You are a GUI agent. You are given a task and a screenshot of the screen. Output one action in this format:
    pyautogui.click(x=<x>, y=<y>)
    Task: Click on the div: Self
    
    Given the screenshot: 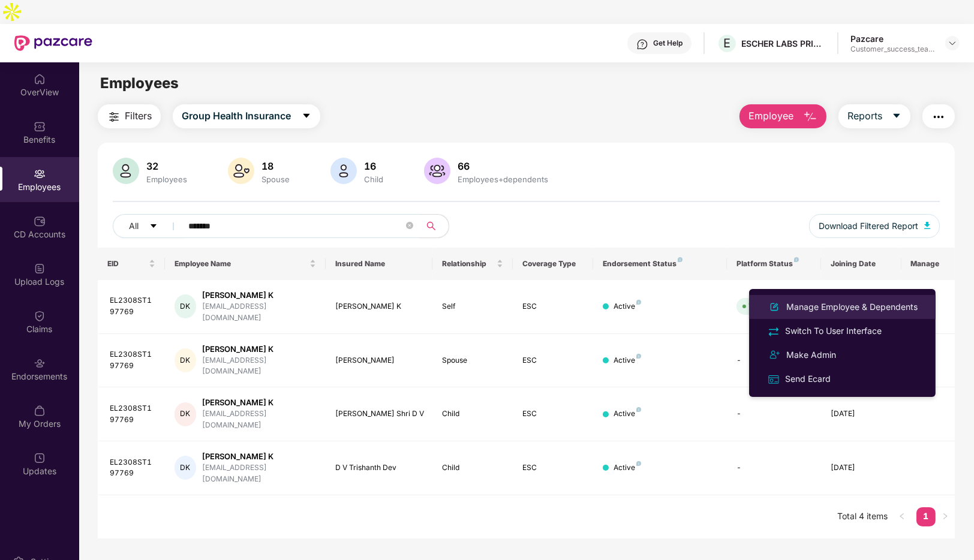 What is the action you would take?
    pyautogui.click(x=472, y=306)
    